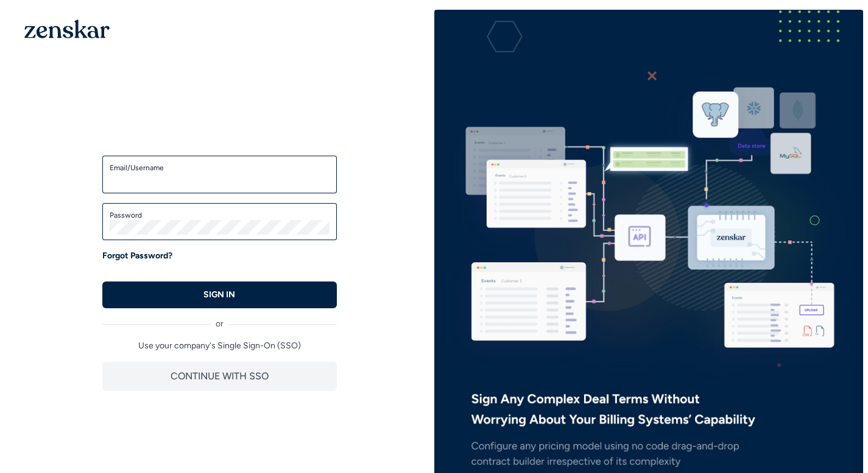 The height and width of the screenshot is (473, 868). What do you see at coordinates (219, 216) in the screenshot?
I see `label: Password` at bounding box center [219, 216].